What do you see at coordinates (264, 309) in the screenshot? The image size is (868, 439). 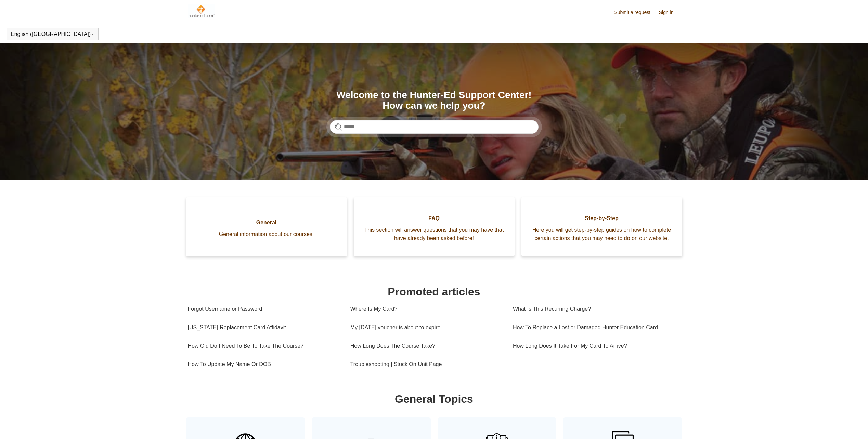 I see `a: Forgot Username or Password` at bounding box center [264, 309].